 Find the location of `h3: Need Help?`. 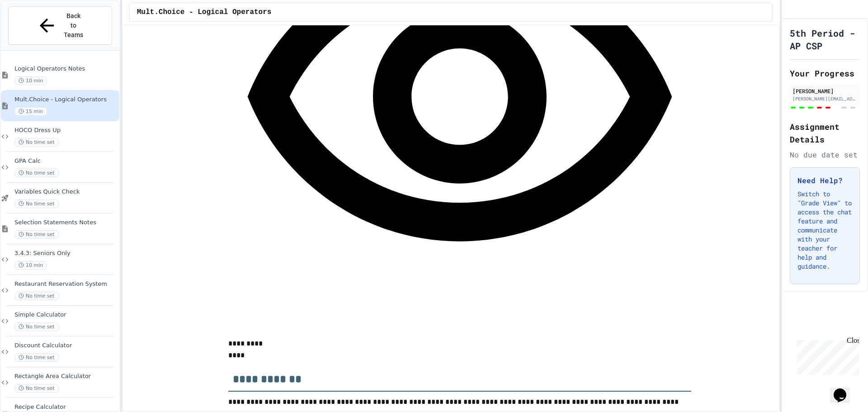

h3: Need Help? is located at coordinates (825, 181).